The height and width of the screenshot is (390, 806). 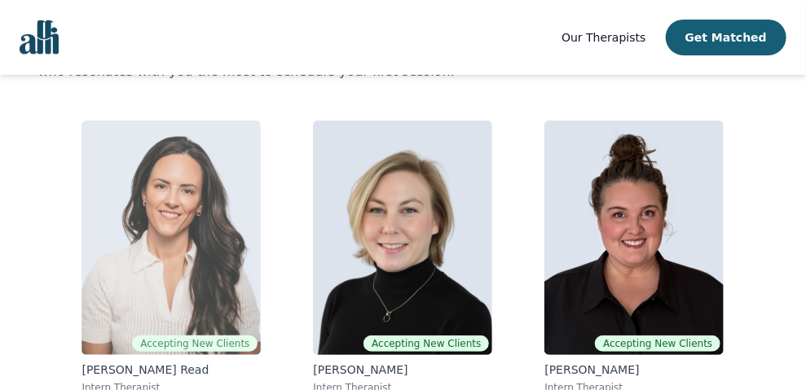 I want to click on img: Kerri Read, so click(x=171, y=238).